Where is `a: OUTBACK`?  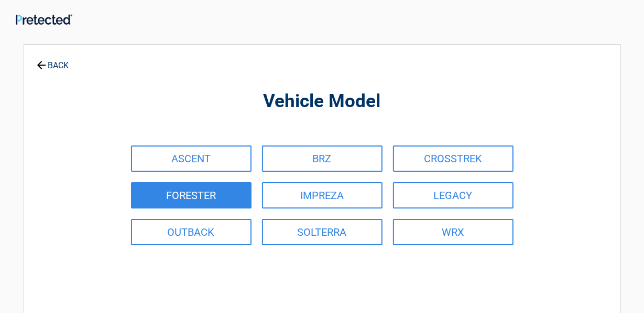 a: OUTBACK is located at coordinates (191, 232).